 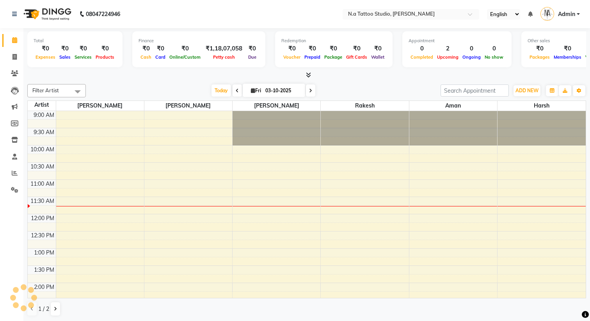 I want to click on div: 12:30 PM, so click(x=43, y=235).